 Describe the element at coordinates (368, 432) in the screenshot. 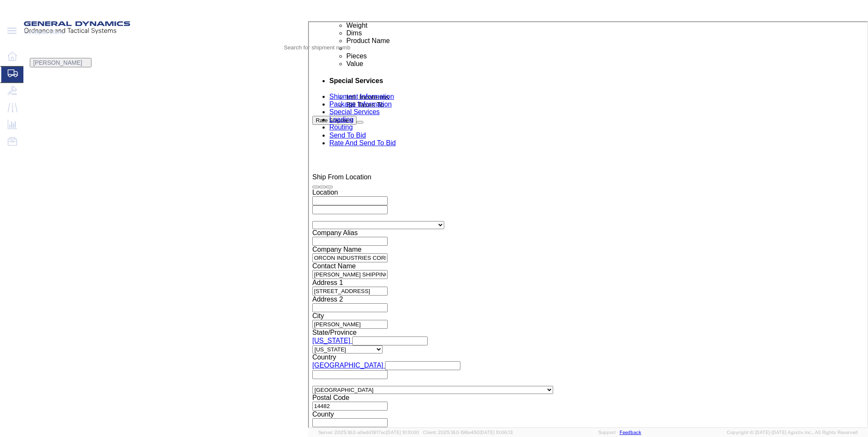

I see `span: Server: 2025.18.0-a0edd1917ac` at that location.